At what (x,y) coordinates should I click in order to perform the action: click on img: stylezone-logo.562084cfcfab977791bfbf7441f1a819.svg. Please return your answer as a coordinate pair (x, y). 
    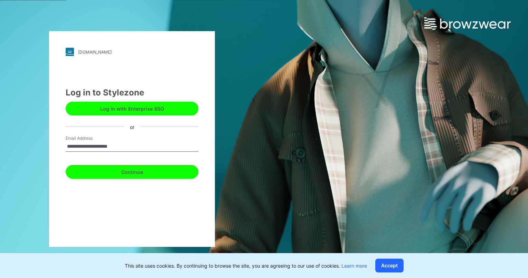
    Looking at the image, I should click on (70, 52).